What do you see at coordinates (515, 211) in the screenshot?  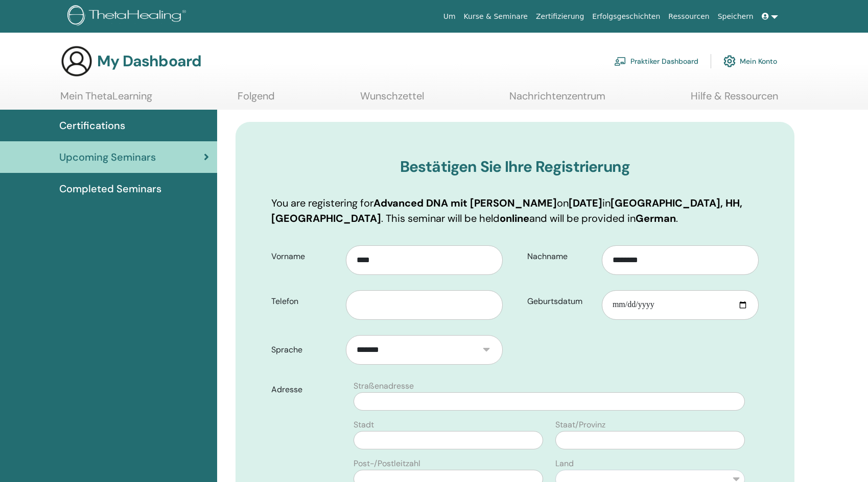 I see `p: You are registering for on in . This seminar will be held and will be provided in .` at bounding box center [515, 211].